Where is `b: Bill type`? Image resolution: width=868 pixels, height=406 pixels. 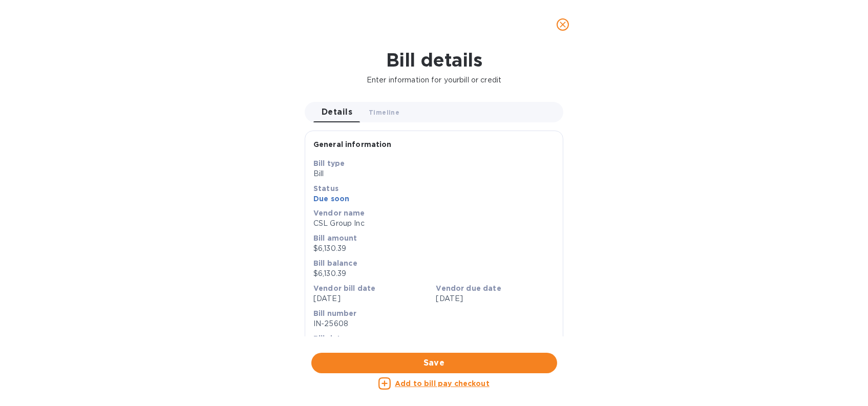
b: Bill type is located at coordinates (329, 163).